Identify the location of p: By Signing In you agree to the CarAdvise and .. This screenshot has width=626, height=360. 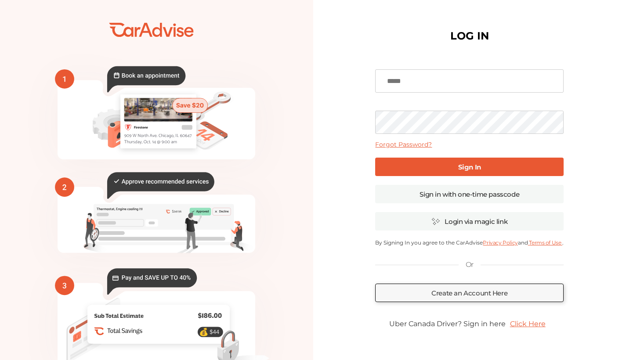
(469, 242).